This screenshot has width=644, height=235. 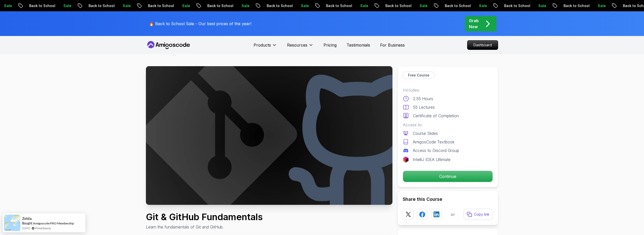 What do you see at coordinates (54, 223) in the screenshot?
I see `a: Amigoscode PRO Membership` at bounding box center [54, 223].